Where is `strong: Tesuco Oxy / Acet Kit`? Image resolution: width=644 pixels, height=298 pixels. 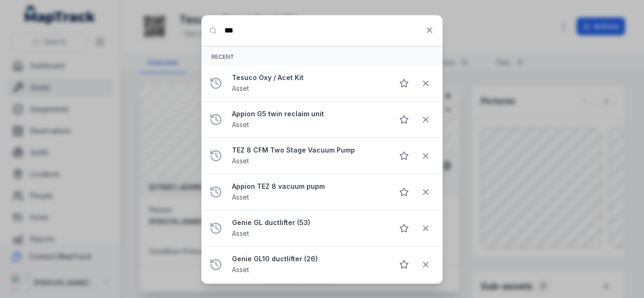
strong: Tesuco Oxy / Acet Kit is located at coordinates (309, 78).